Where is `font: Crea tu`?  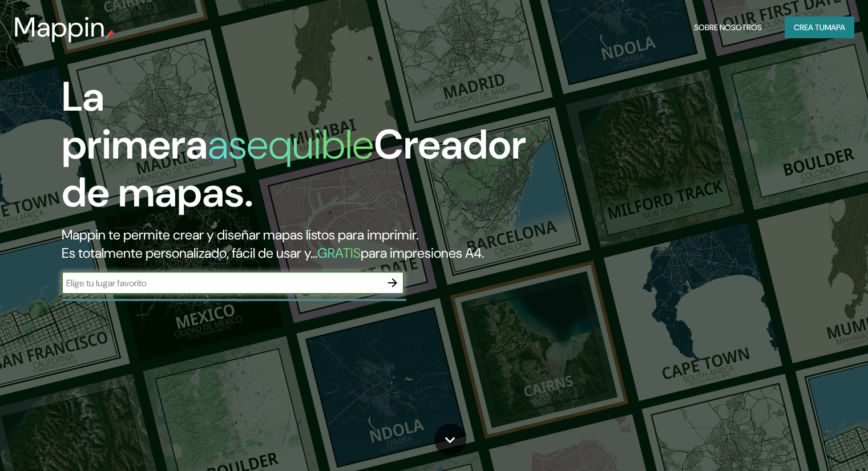 font: Crea tu is located at coordinates (809, 27).